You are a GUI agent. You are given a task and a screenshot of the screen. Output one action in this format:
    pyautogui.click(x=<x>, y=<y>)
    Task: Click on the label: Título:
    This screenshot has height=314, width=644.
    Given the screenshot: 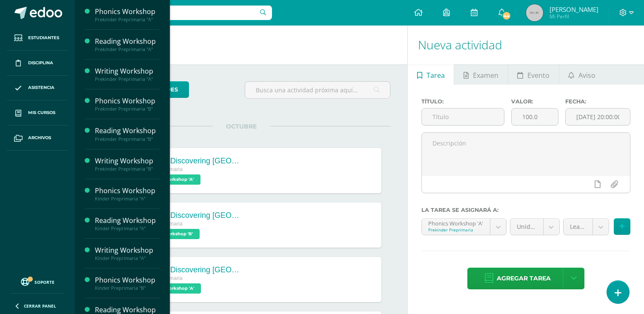 What is the action you would take?
    pyautogui.click(x=462, y=101)
    